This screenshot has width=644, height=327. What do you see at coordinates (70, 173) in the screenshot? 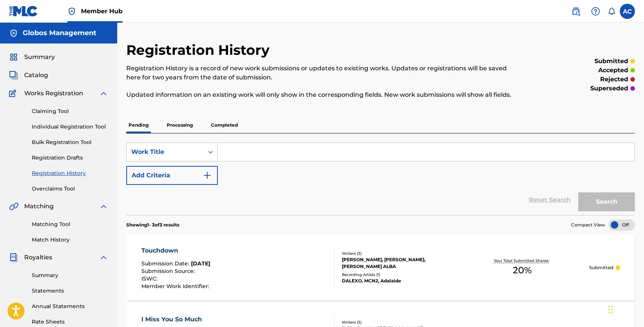
I see `a: Registration History` at bounding box center [70, 173].